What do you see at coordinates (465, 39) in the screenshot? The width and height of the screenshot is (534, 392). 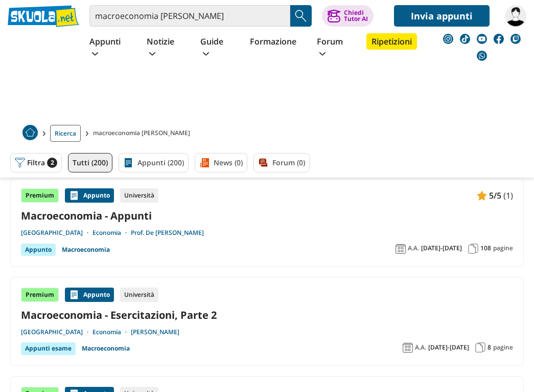 I see `img: tiktok` at bounding box center [465, 39].